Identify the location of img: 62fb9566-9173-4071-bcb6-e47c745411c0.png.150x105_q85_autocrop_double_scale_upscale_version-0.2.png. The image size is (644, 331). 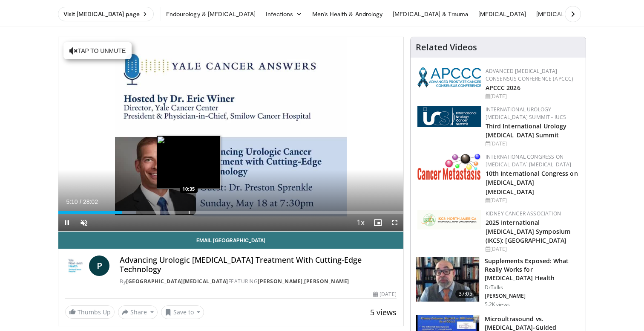
(449, 117).